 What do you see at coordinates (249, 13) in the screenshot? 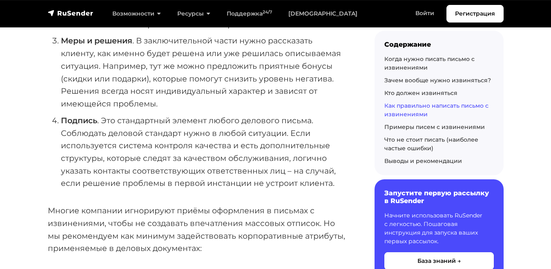
I see `a: Поддержка24/7` at bounding box center [249, 13].